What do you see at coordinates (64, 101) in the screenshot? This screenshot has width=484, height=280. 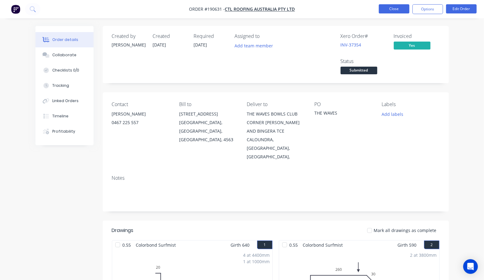 I see `button: Linked Orders` at bounding box center [64, 101].